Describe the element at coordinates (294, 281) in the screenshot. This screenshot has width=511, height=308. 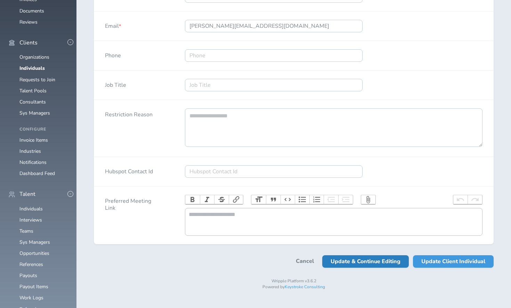
I see `p: Wripple Platform v3.6.2` at that location.